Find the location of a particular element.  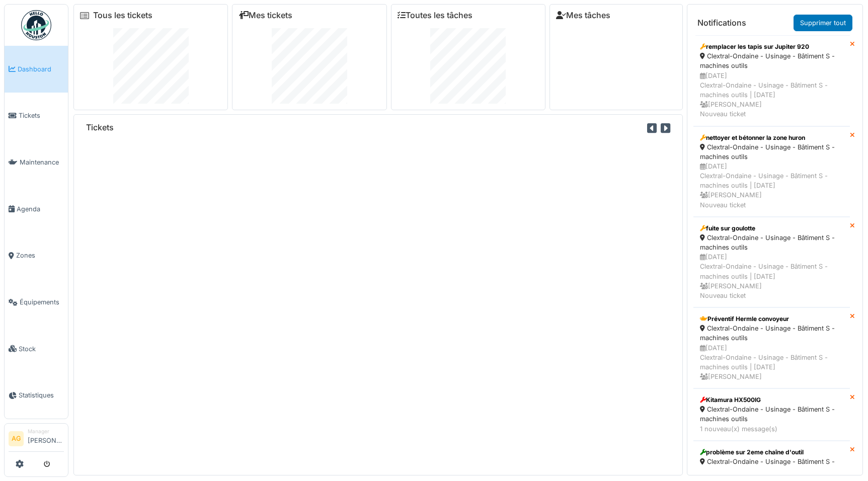

a: Stock is located at coordinates (36, 348).